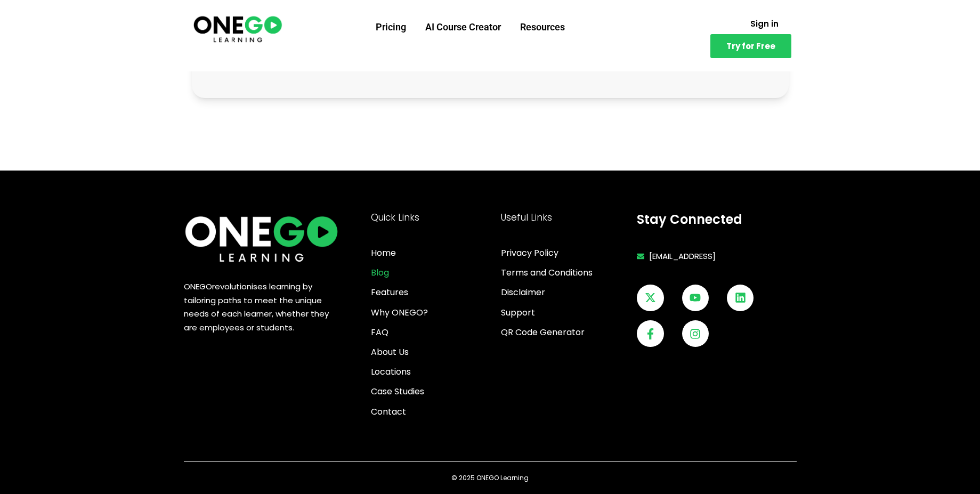  What do you see at coordinates (566, 217) in the screenshot?
I see `h4: Useful Links` at bounding box center [566, 217].